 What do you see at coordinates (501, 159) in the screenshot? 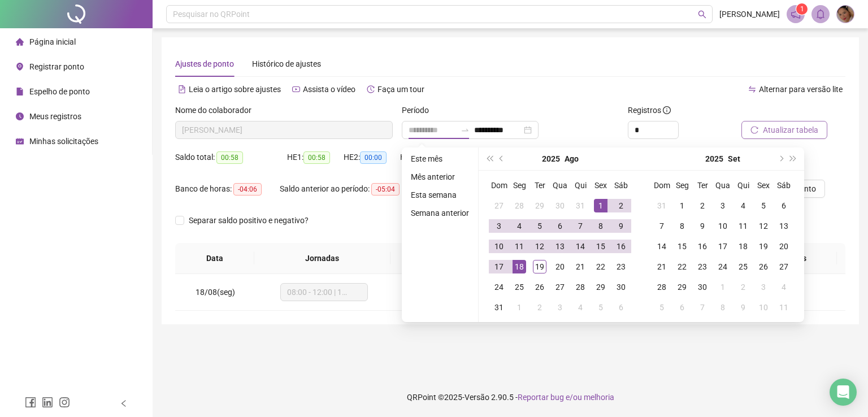
I see `button: prev-year` at bounding box center [501, 159].